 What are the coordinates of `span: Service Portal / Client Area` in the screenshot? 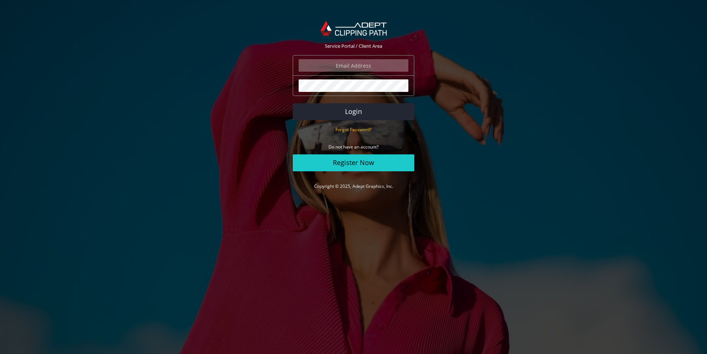 It's located at (353, 46).